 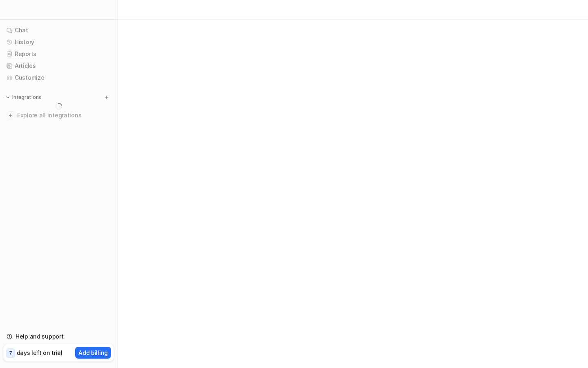 What do you see at coordinates (58, 42) in the screenshot?
I see `a: History` at bounding box center [58, 42].